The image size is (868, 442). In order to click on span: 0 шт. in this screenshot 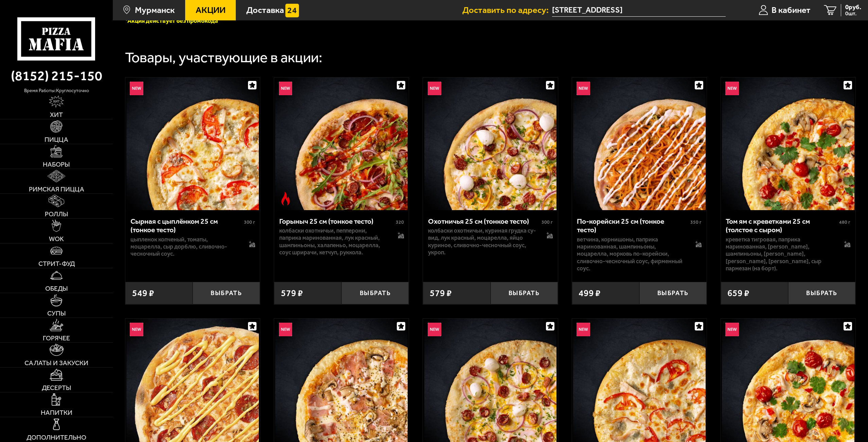, I will do `click(853, 13)`.